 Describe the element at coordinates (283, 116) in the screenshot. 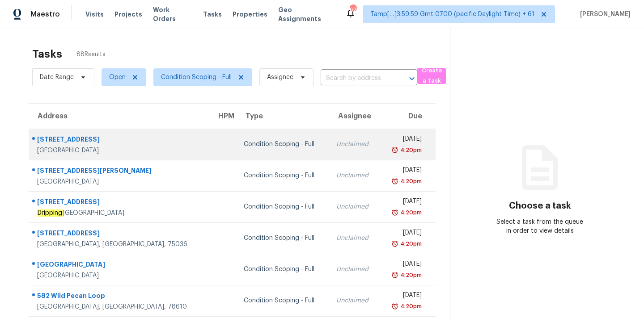

I see `th: Type` at that location.